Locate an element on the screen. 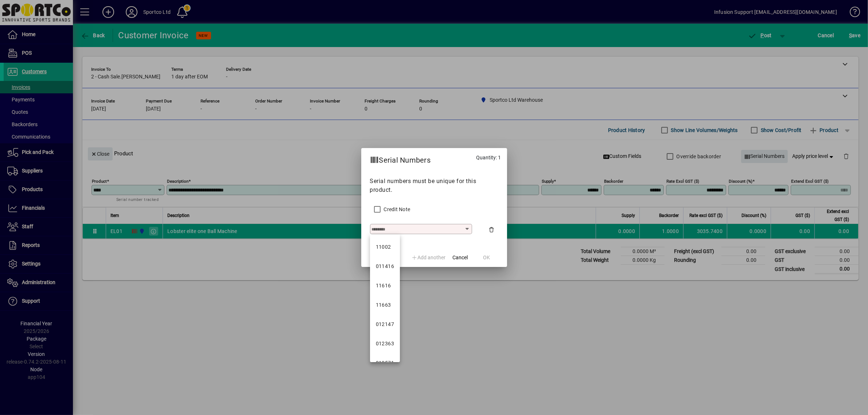  mat-option: 012147 is located at coordinates (385, 324).